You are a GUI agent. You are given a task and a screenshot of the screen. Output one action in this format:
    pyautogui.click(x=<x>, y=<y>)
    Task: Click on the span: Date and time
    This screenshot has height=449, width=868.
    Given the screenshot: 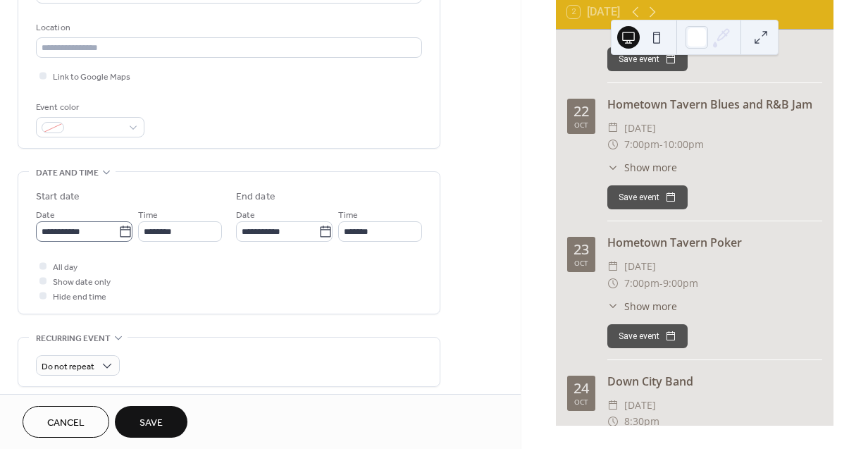 What is the action you would take?
    pyautogui.click(x=67, y=173)
    